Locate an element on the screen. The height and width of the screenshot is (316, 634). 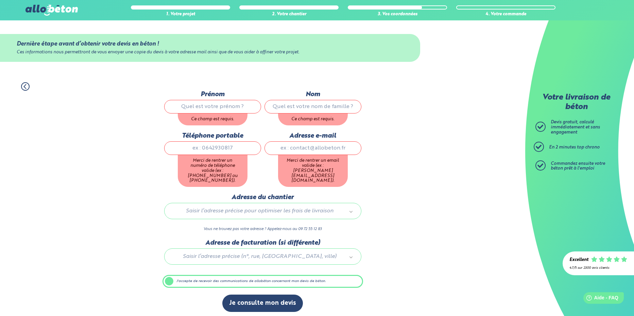
input: ex : 0642930817 is located at coordinates (212, 148).